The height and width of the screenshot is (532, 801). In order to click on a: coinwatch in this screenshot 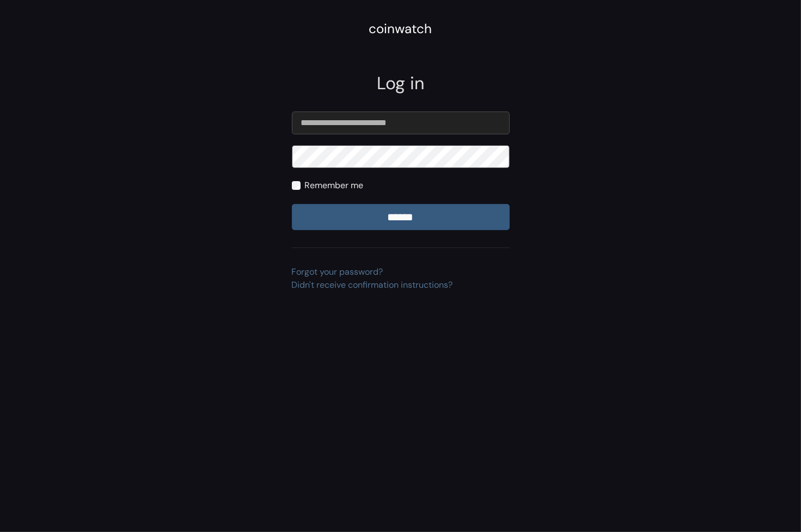, I will do `click(400, 30)`.